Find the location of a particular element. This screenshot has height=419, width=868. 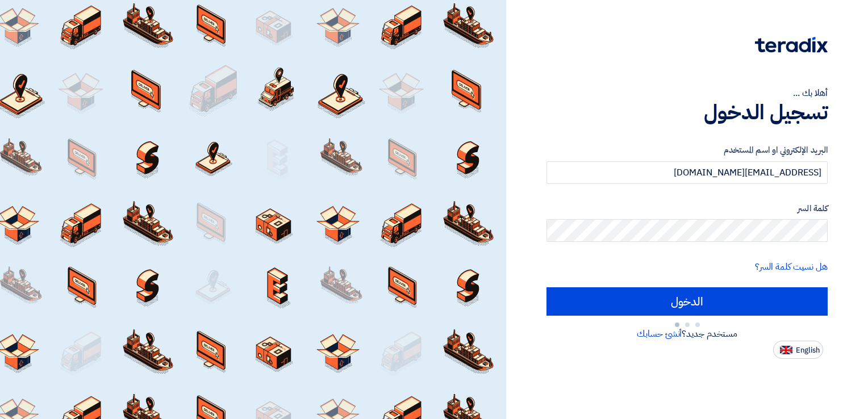

input: أدخل بريد العمل الإلكتروني او اسم المستخدم الخاص بك ... is located at coordinates (687, 173).